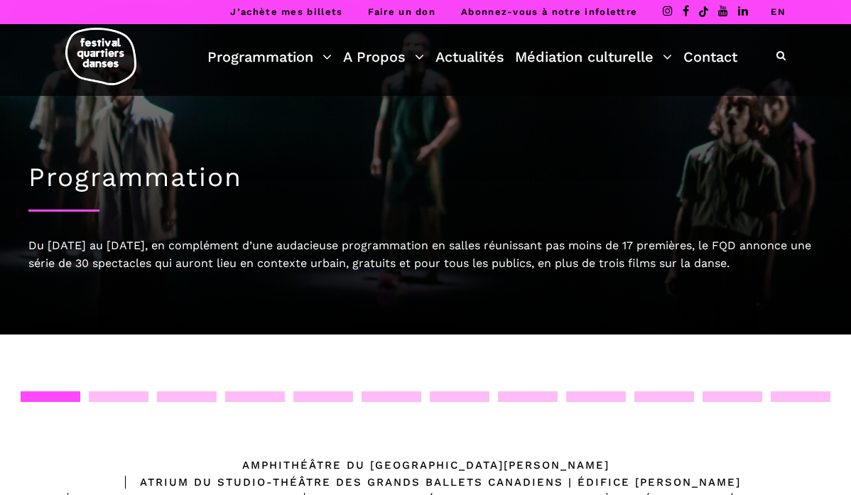 The height and width of the screenshot is (495, 851). Describe the element at coordinates (711, 57) in the screenshot. I see `a: Contact` at that location.